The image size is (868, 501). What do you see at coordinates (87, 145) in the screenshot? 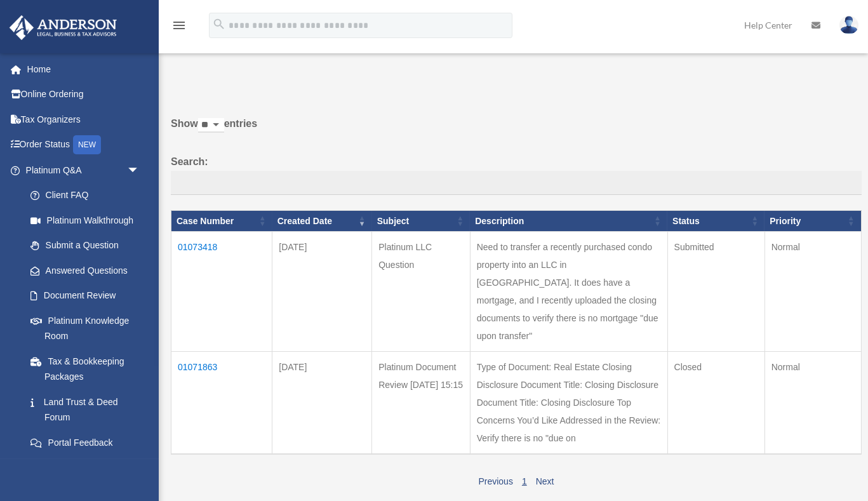
I see `div: NEW` at bounding box center [87, 145].